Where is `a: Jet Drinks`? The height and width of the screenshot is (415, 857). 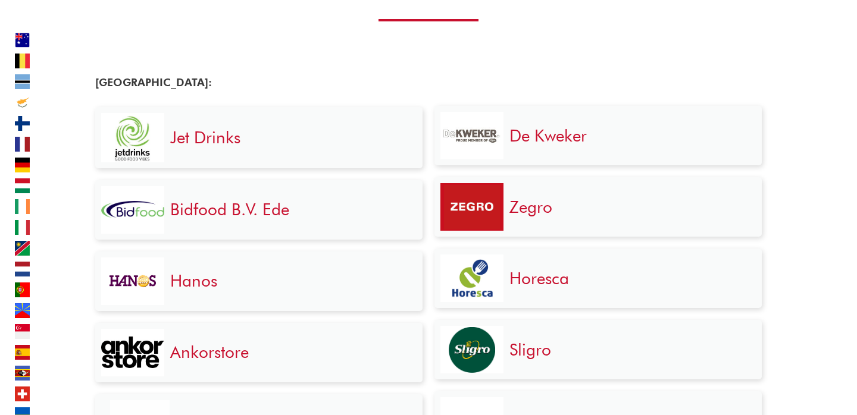
a: Jet Drinks is located at coordinates (205, 137).